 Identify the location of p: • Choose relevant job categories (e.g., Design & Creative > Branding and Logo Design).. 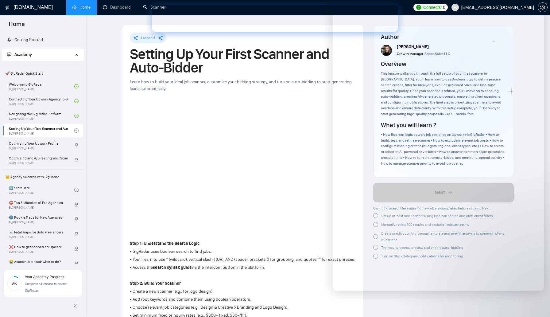
(243, 307).